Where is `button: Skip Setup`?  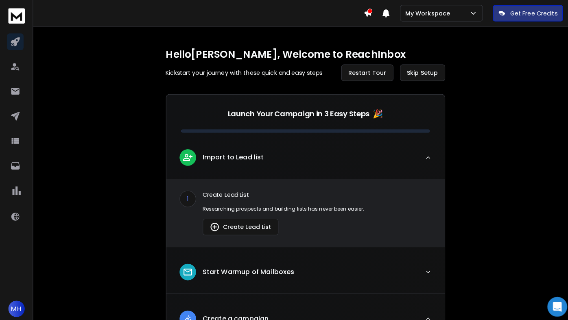
button: Skip Setup is located at coordinates (415, 72).